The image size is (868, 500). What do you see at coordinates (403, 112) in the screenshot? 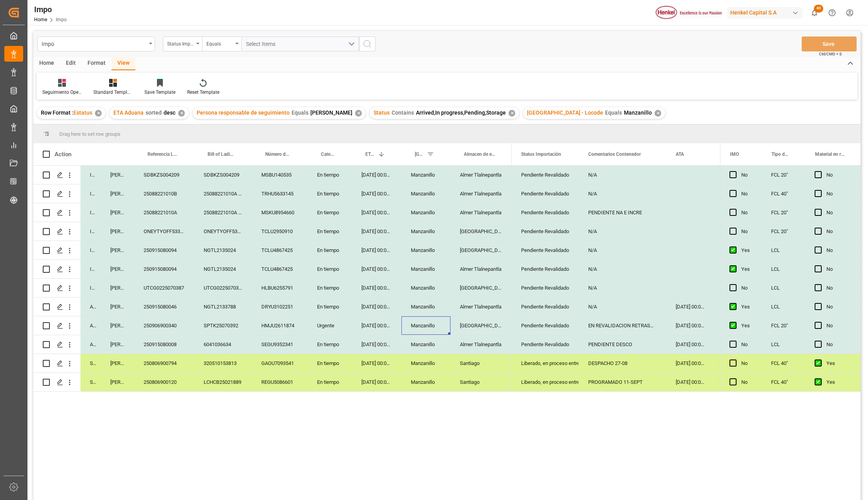
I see `span: Contains` at bounding box center [403, 112].